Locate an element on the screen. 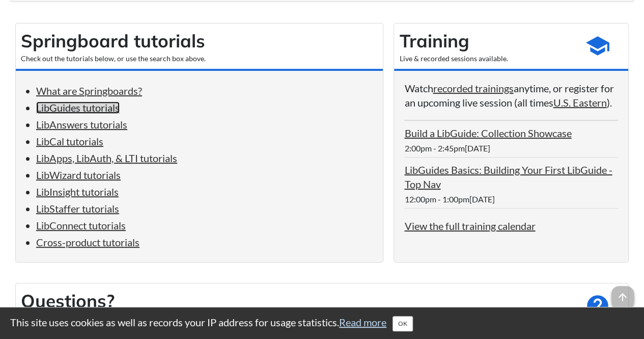 Image resolution: width=644 pixels, height=339 pixels. a: LibAnswers tutorials is located at coordinates (82, 124).